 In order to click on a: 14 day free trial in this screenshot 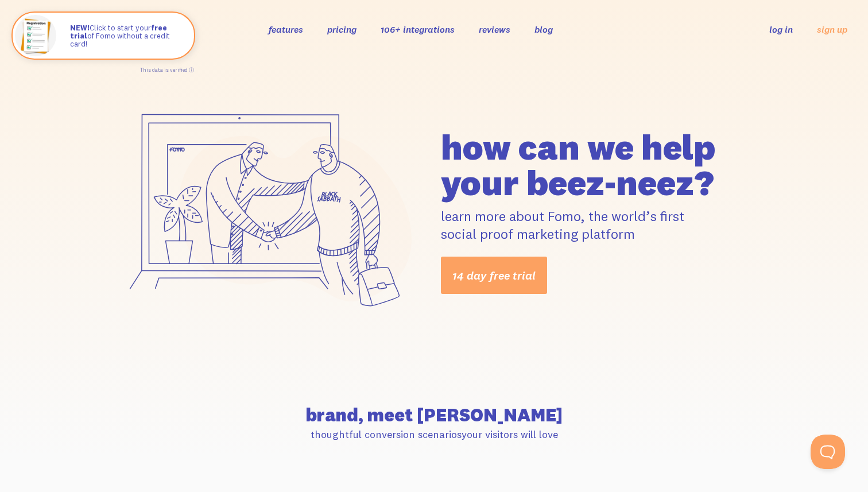, I will do `click(494, 275)`.